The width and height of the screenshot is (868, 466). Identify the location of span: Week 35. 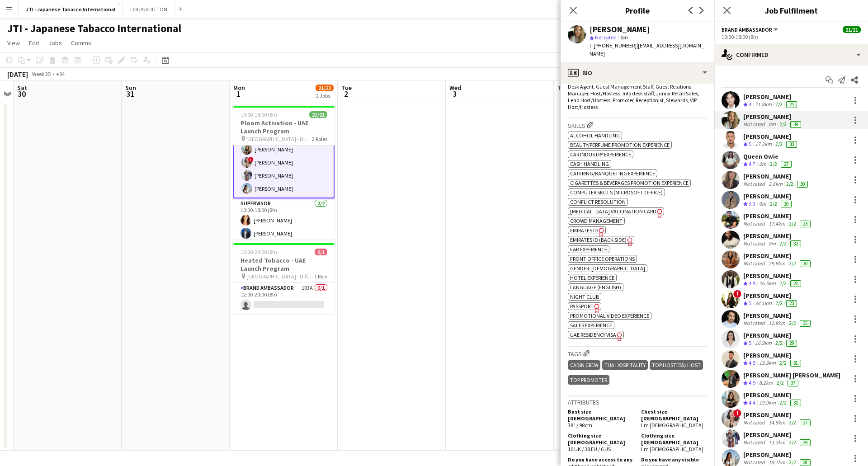
(41, 73).